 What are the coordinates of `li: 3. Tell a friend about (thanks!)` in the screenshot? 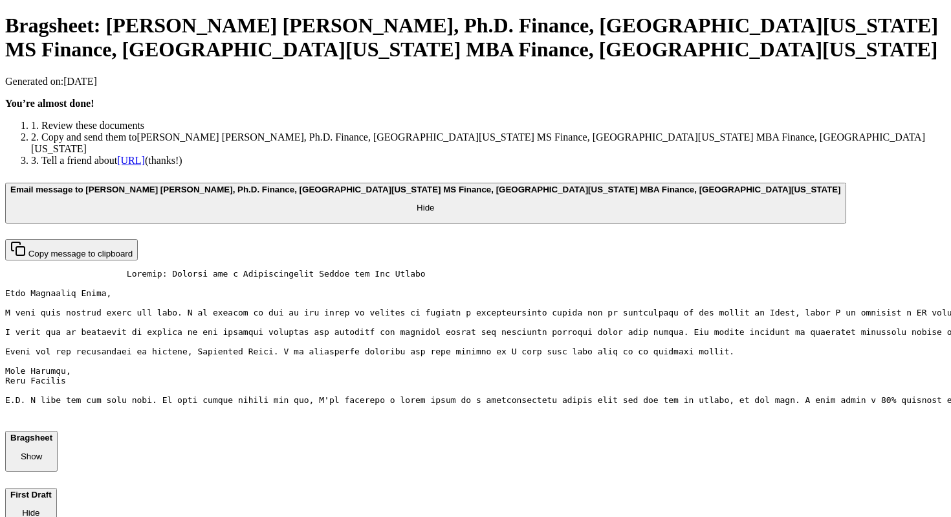 It's located at (489, 161).